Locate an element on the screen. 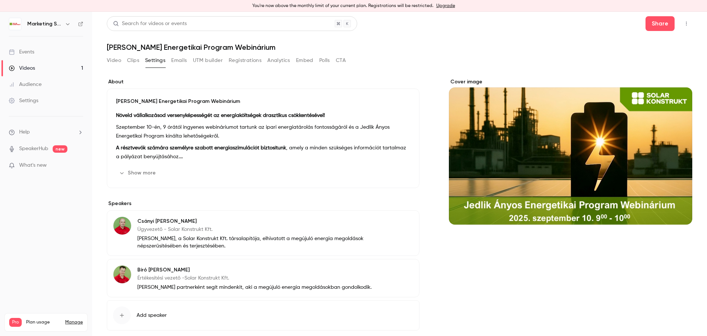  button: Show more is located at coordinates (138, 173).